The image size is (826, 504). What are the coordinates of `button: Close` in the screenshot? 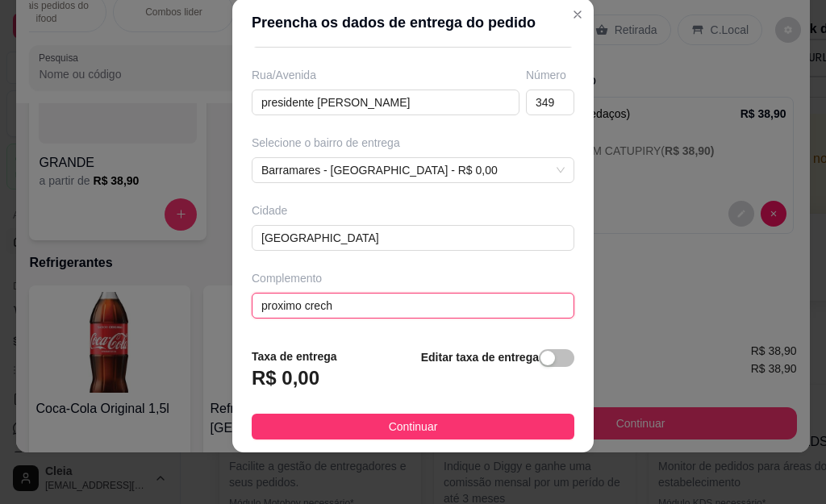 It's located at (578, 14).